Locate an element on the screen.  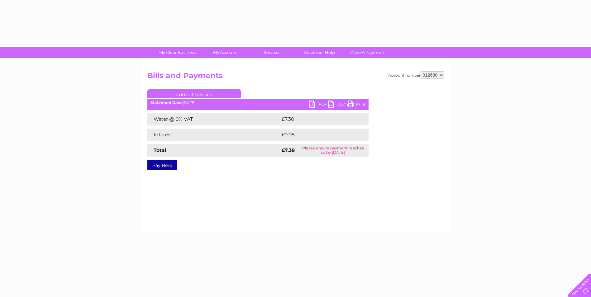
strong: Total is located at coordinates (160, 150).